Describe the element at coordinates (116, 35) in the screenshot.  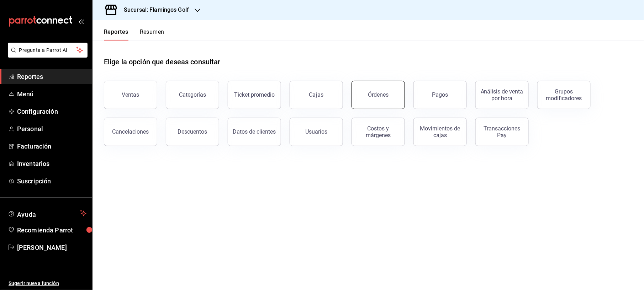
I see `button: Reportes` at that location.